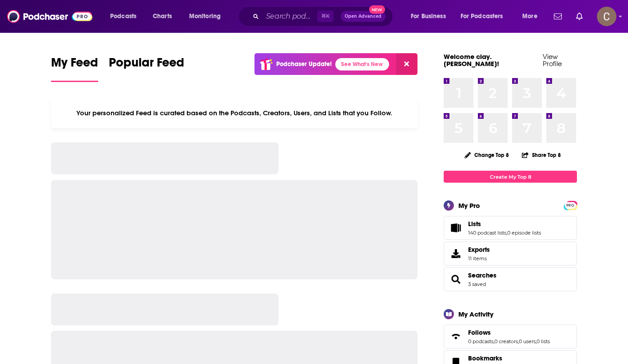 The width and height of the screenshot is (628, 364). Describe the element at coordinates (205, 16) in the screenshot. I see `span: Monitoring` at that location.